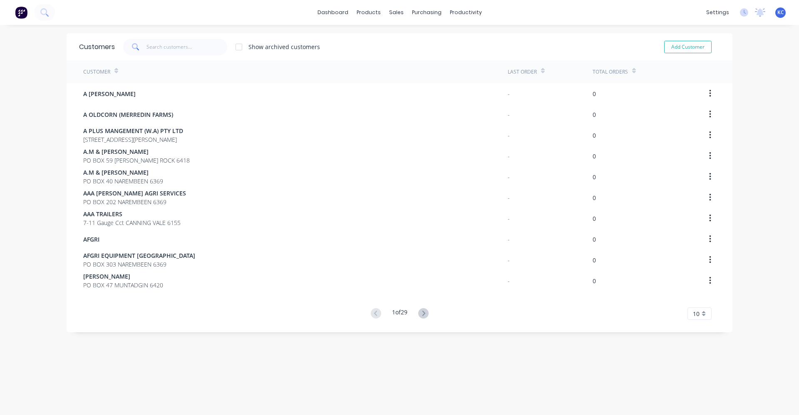 Image resolution: width=799 pixels, height=415 pixels. What do you see at coordinates (187, 47) in the screenshot?
I see `input: Search customers...` at bounding box center [187, 47].